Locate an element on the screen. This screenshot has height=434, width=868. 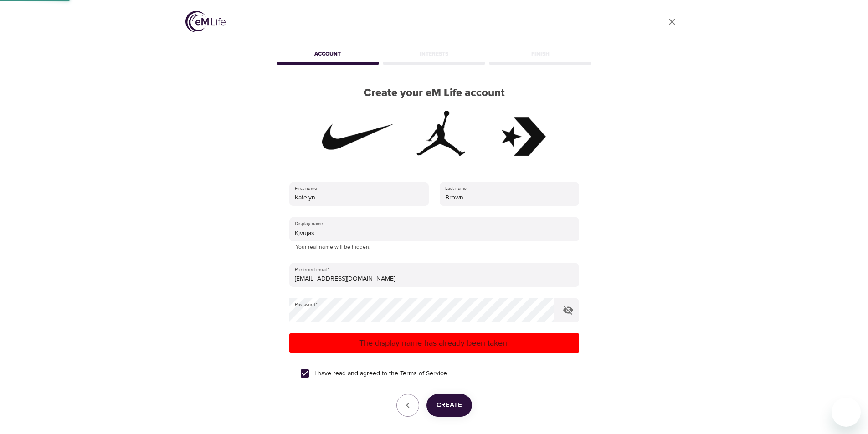
img: Brand%20Affiliates%20Lockup%20_black.png is located at coordinates (434, 133).